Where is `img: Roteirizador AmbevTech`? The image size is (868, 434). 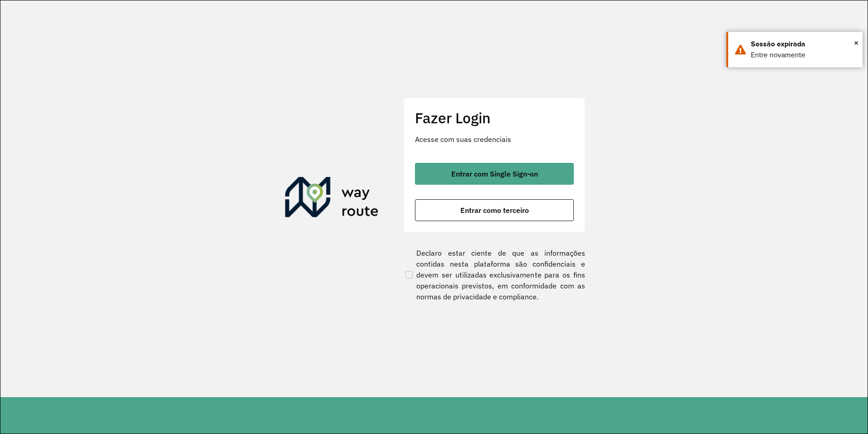 img: Roteirizador AmbevTech is located at coordinates (332, 198).